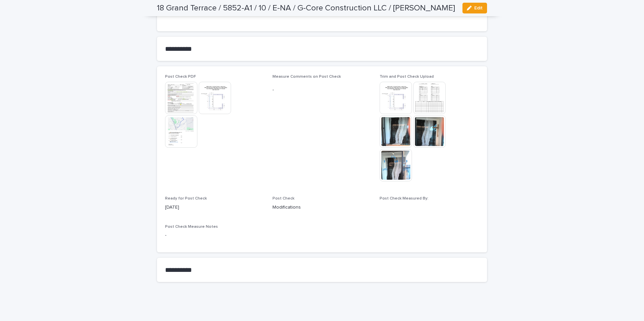 This screenshot has height=321, width=644. What do you see at coordinates (306, 77) in the screenshot?
I see `span: Measure Comments on Post Check` at bounding box center [306, 77].